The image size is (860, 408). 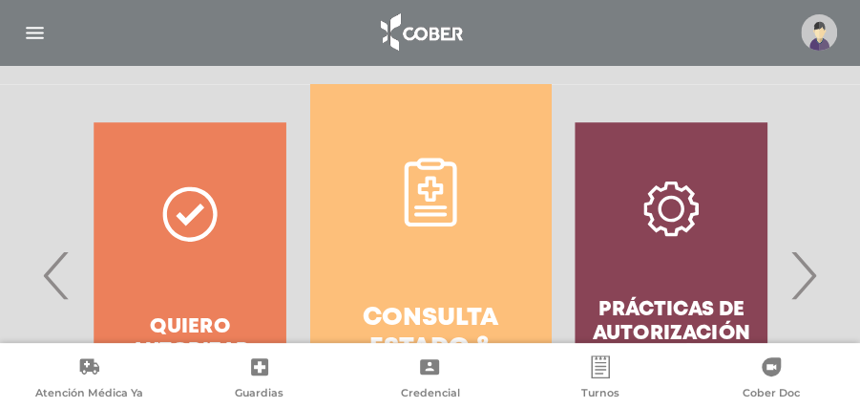 I want to click on span: Guardias, so click(x=259, y=394).